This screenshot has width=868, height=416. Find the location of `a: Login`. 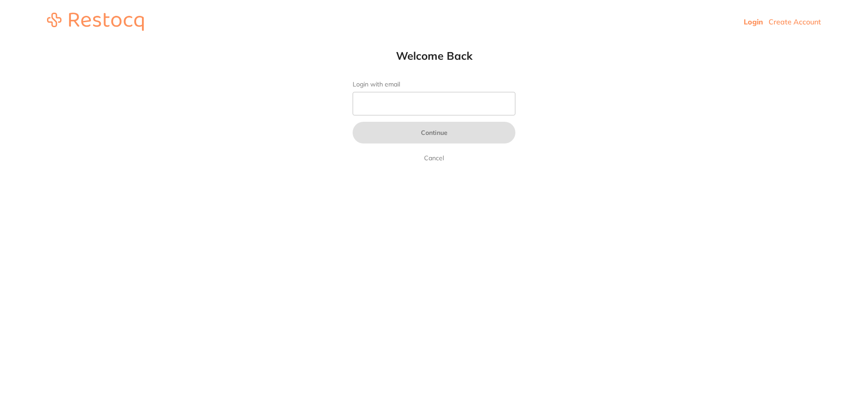

a: Login is located at coordinates (753, 22).